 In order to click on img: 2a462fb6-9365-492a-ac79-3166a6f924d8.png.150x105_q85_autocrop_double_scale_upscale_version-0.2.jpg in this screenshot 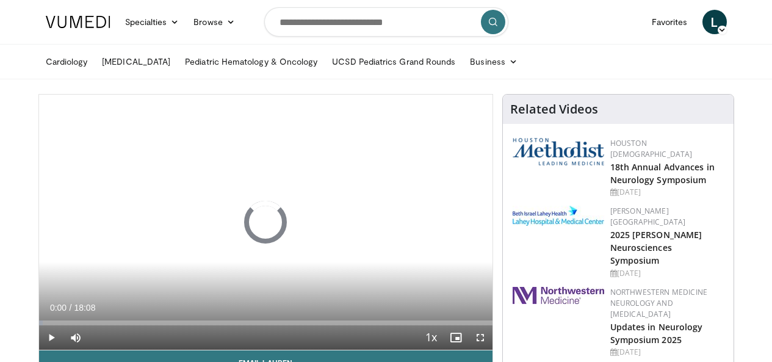, I will do `click(559, 296)`.